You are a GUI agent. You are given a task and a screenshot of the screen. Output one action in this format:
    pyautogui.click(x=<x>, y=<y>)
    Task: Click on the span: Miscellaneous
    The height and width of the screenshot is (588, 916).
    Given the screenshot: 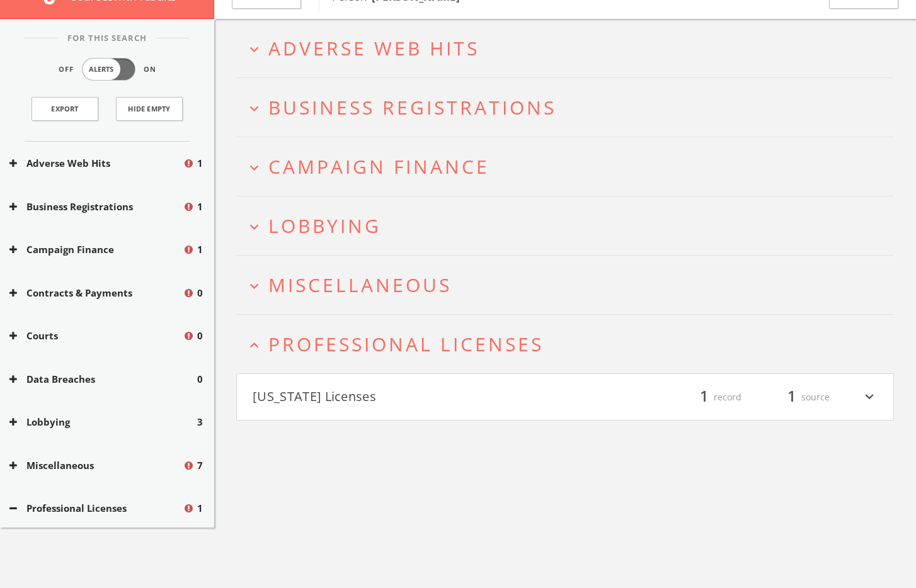 What is the action you would take?
    pyautogui.click(x=359, y=285)
    